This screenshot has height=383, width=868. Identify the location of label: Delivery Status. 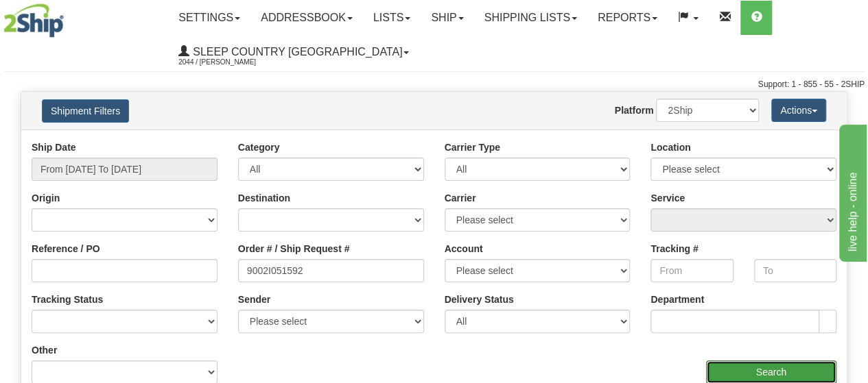
(479, 300).